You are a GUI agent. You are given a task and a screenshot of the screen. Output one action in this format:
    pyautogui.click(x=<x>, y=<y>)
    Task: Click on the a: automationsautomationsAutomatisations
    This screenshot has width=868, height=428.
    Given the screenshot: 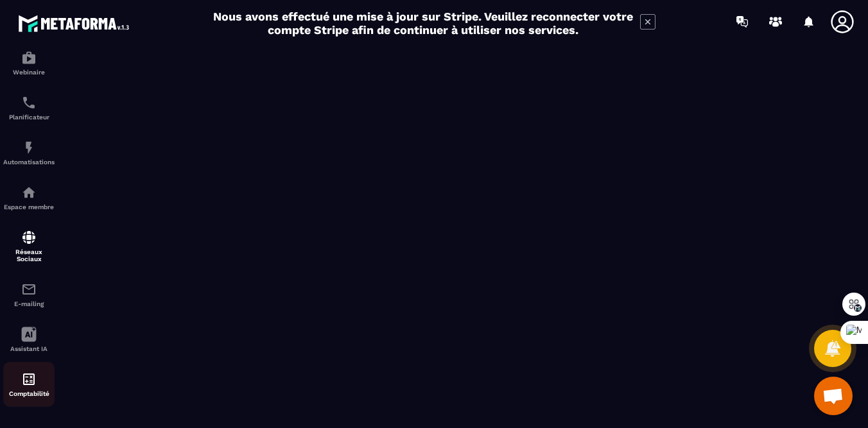 What is the action you would take?
    pyautogui.click(x=29, y=153)
    